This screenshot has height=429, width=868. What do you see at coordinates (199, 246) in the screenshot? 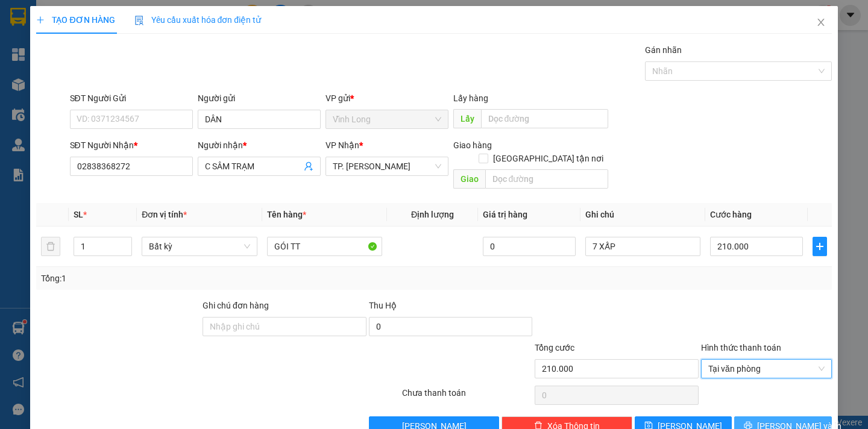
I see `span: Bất kỳ` at bounding box center [199, 246].